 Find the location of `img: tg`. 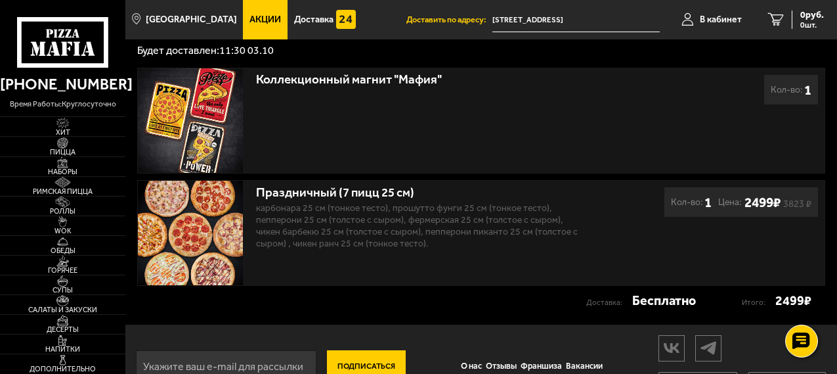

img: tg is located at coordinates (709, 347).